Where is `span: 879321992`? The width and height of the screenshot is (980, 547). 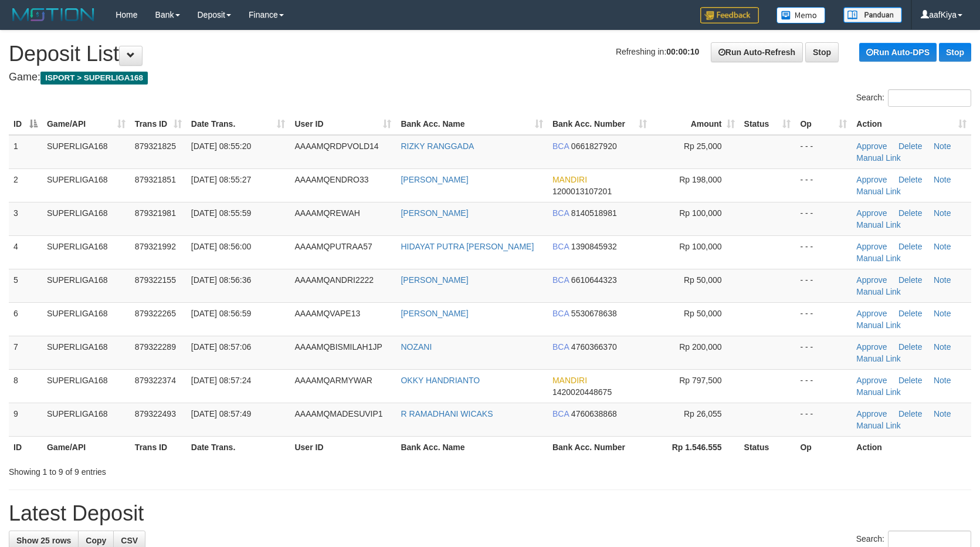
span: 879321992 is located at coordinates (155, 247).